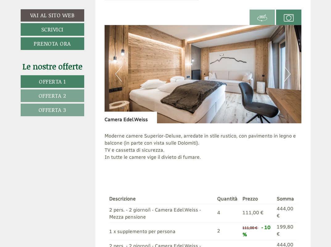  What do you see at coordinates (131, 118) in the screenshot?
I see `div: Camera Edel.Weiss` at bounding box center [131, 118].